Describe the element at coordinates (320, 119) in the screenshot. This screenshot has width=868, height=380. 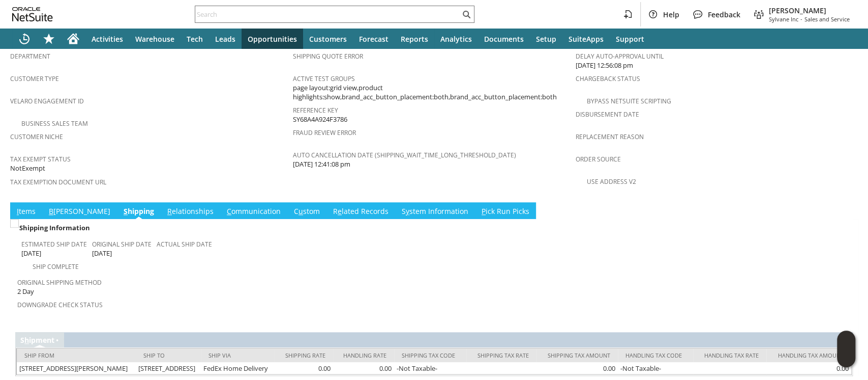
I see `span: SY68A4A924F3786` at that location.